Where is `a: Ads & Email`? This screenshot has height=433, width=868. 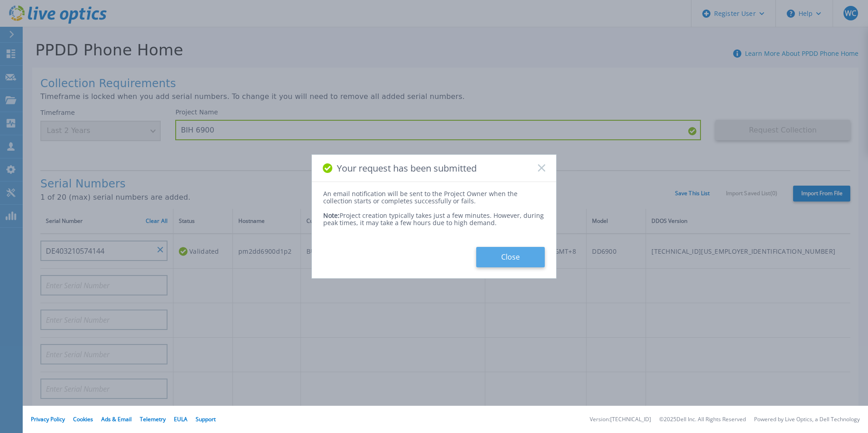 a: Ads & Email is located at coordinates (116, 420).